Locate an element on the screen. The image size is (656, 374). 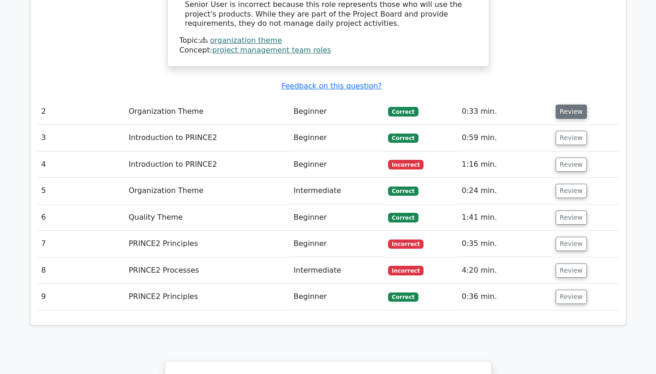
td: 9 is located at coordinates (81, 296).